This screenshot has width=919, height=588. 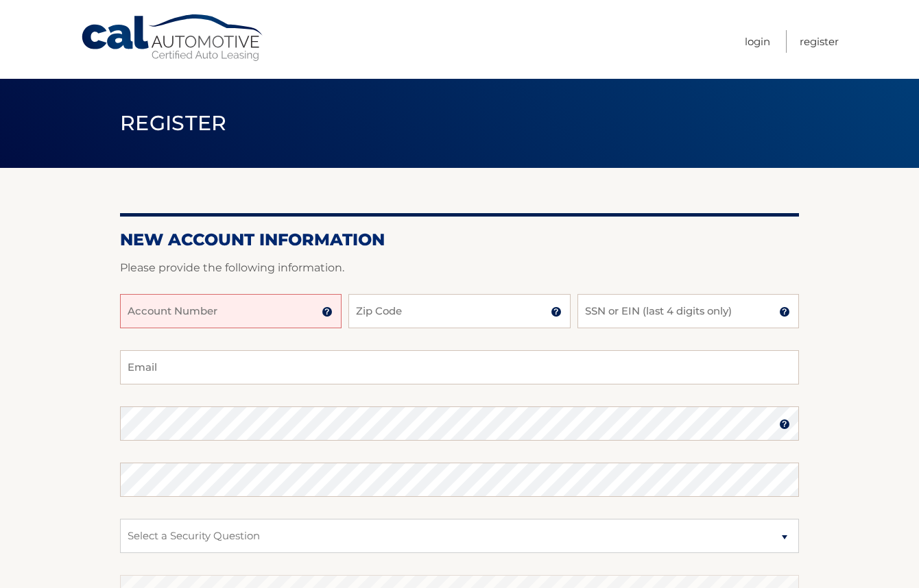 I want to click on span: Register, so click(x=173, y=123).